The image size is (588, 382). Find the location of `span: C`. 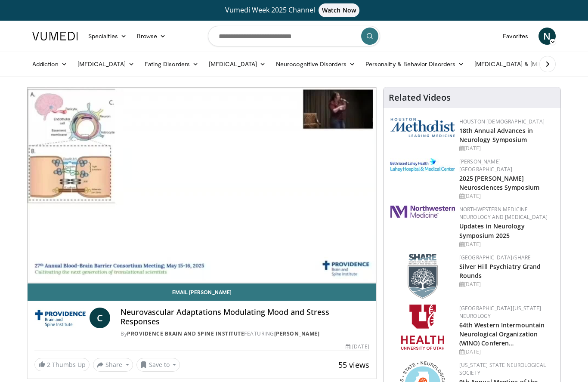

span: C is located at coordinates (100, 318).